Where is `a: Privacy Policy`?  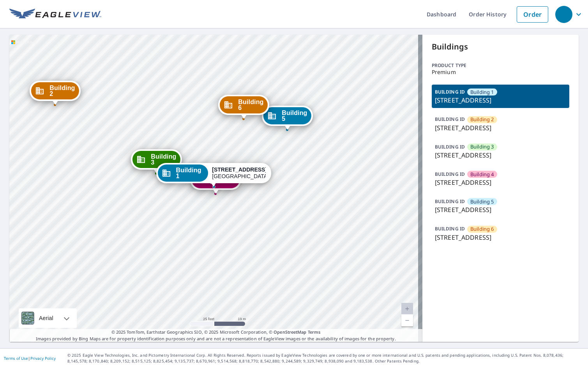 a: Privacy Policy is located at coordinates (43, 358).